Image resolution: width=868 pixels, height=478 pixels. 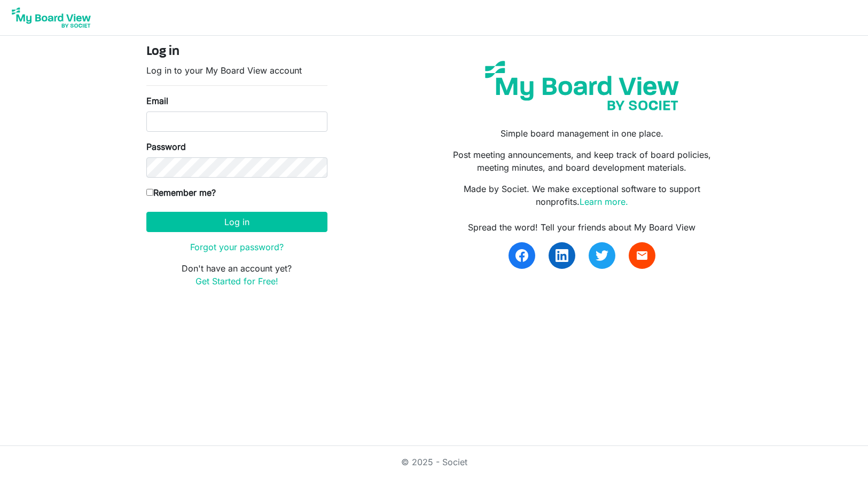 I want to click on label: Password, so click(x=166, y=147).